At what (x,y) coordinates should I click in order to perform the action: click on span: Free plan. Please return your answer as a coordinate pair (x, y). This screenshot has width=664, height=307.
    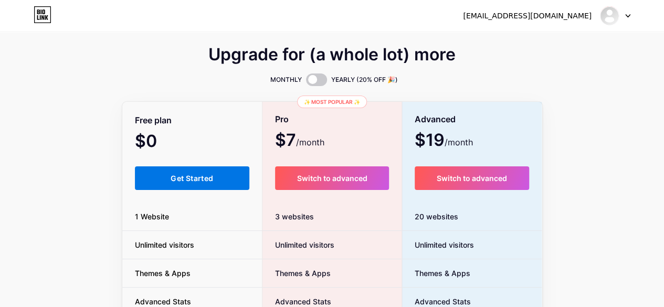
    Looking at the image, I should click on (153, 120).